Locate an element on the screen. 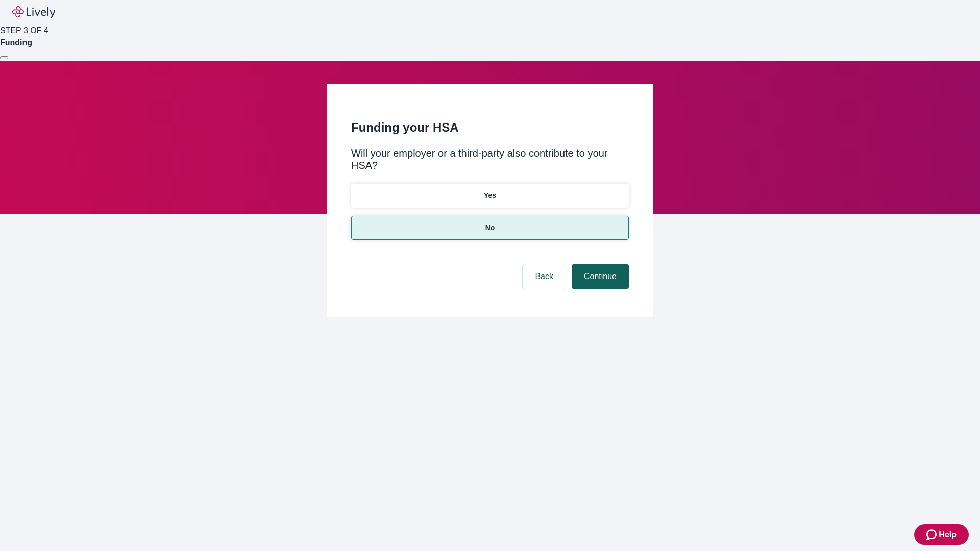 This screenshot has width=980, height=551. h2: Funding your HSA is located at coordinates (490, 127).